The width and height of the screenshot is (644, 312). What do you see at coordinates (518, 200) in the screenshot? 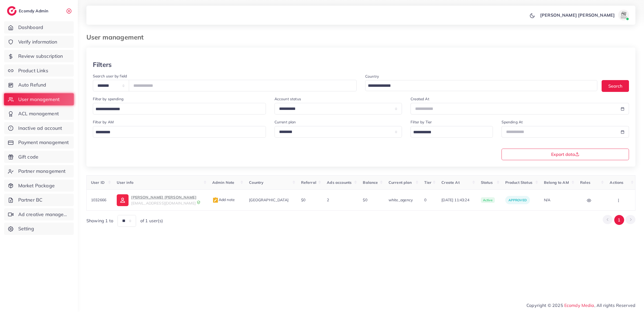
I see `span: approved` at bounding box center [518, 200].